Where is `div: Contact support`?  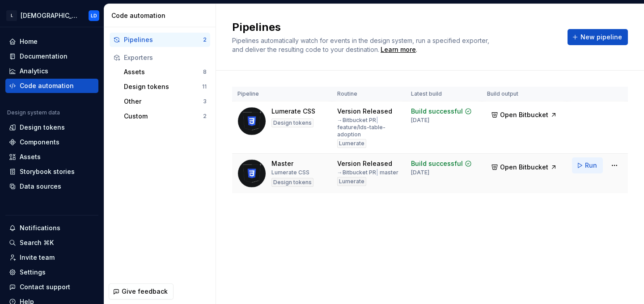 div: Contact support is located at coordinates (45, 287).